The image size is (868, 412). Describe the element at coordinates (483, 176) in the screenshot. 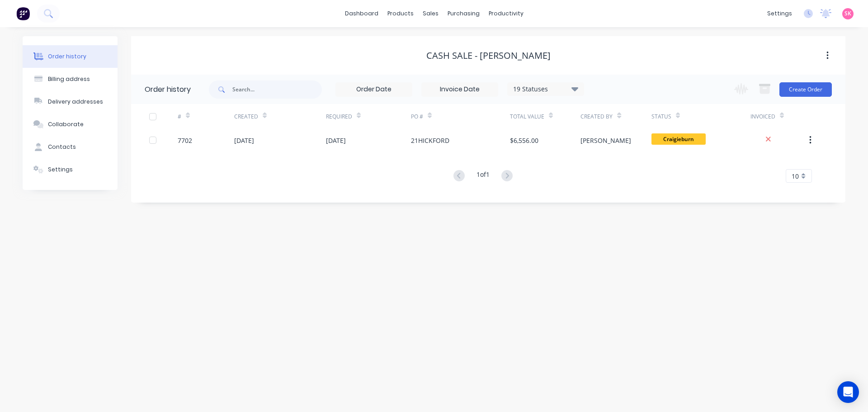

I see `div: 1 of 1` at that location.